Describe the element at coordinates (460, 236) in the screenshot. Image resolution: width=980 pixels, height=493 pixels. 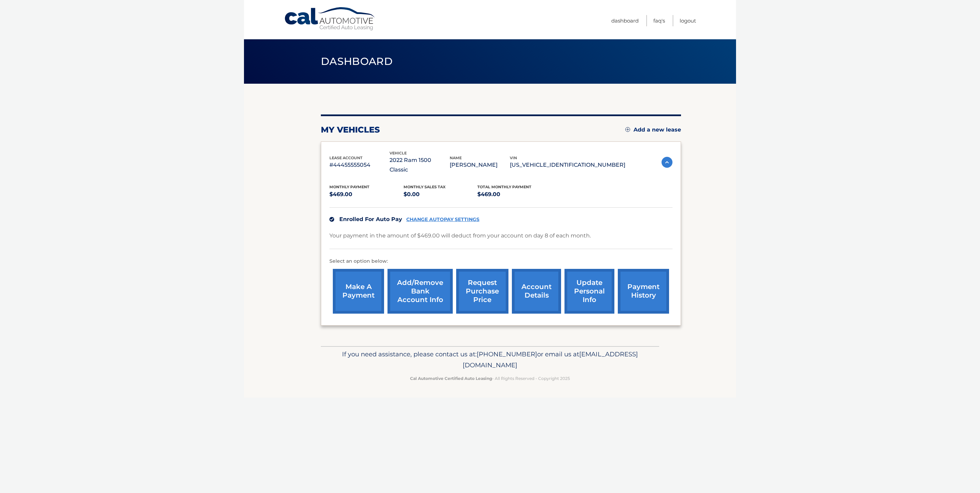
I see `p: Your payment in the amount of $469.00 will deduct from your account on day 8 of each month.` at that location.